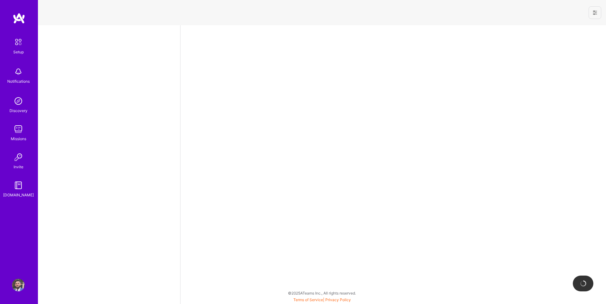 The image size is (606, 304). I want to click on img: guide book, so click(18, 186).